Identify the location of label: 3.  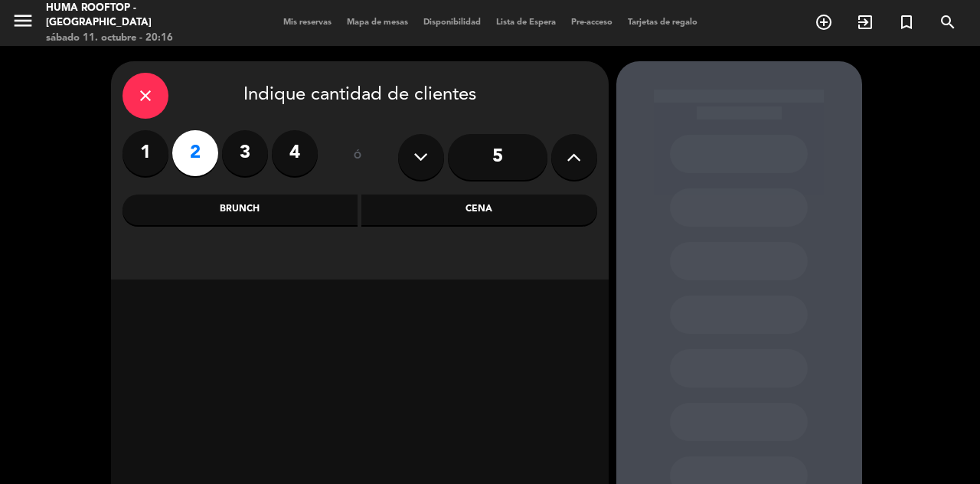
(245, 153).